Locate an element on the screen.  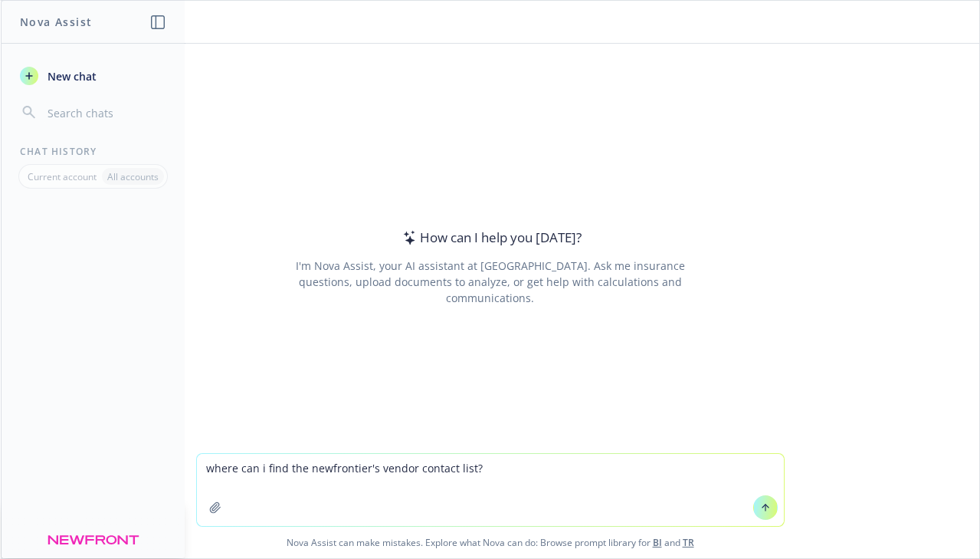
button: New chat is located at coordinates (93, 76).